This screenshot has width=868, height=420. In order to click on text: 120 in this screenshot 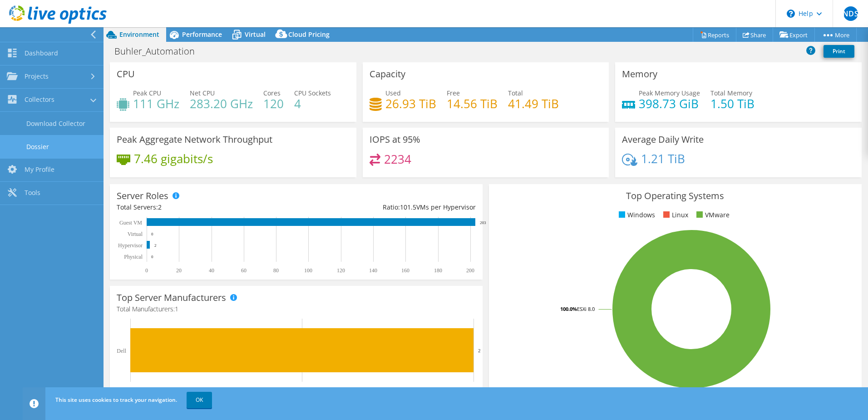, I will do `click(341, 271)`.